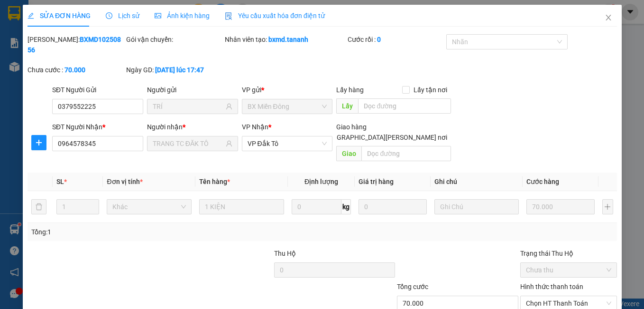  I want to click on span: Cước hàng, so click(542, 182).